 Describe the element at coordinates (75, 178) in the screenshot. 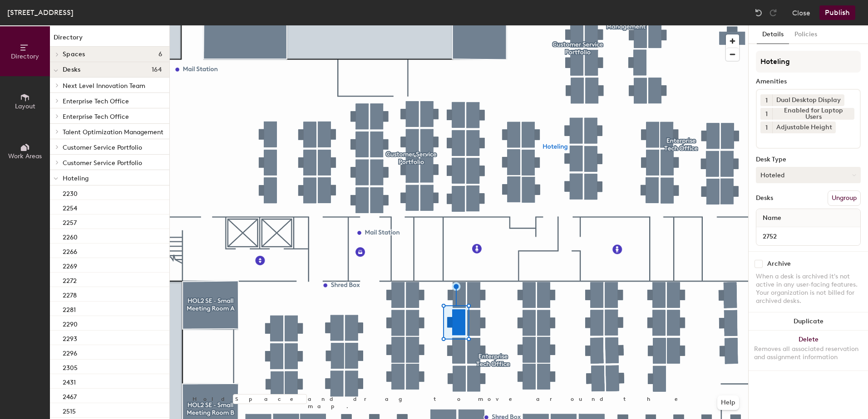

I see `span: Hoteling` at that location.